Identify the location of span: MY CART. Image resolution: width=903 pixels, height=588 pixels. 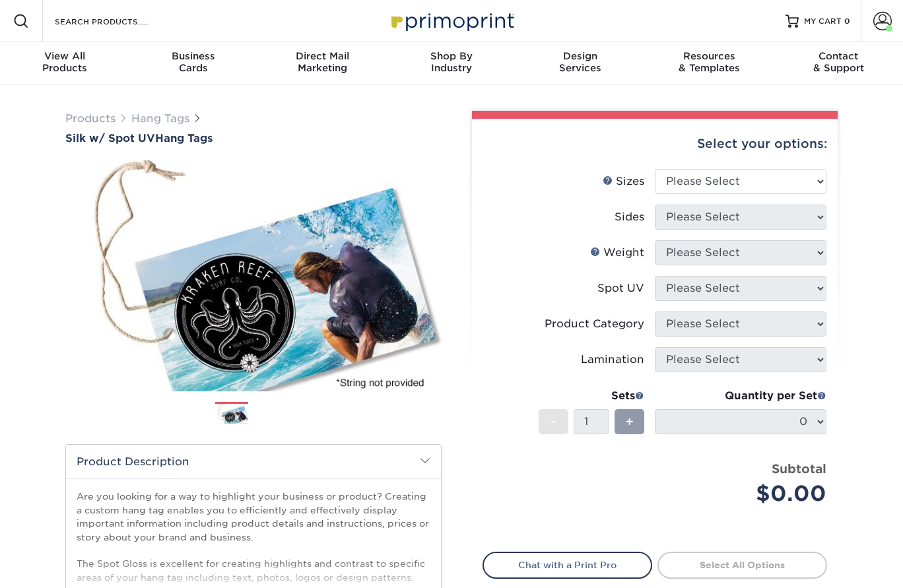
(823, 21).